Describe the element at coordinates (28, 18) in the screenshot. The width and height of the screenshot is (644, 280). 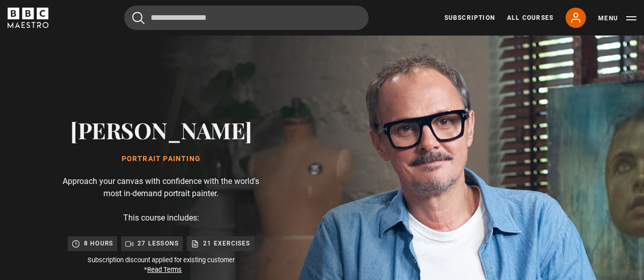
I see `svg: BBC Maestro` at that location.